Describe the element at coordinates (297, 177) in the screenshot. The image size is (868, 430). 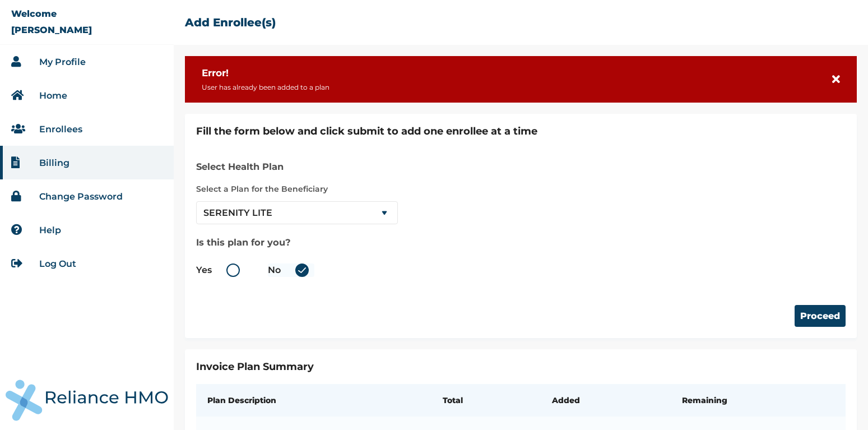
I see `label: Select a Plan for the Beneficiary` at that location.